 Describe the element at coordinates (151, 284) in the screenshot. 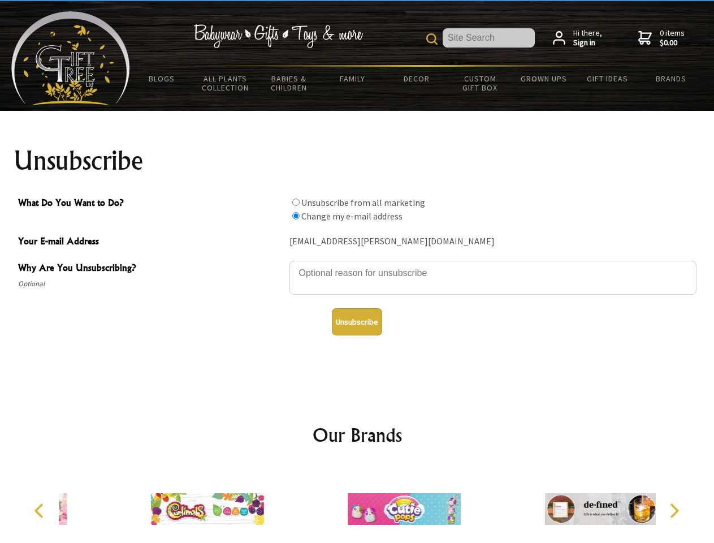

I see `span: Optional` at that location.